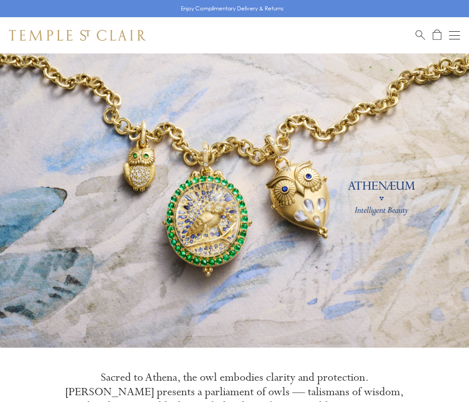  I want to click on img: Temple St. Clair, so click(77, 35).